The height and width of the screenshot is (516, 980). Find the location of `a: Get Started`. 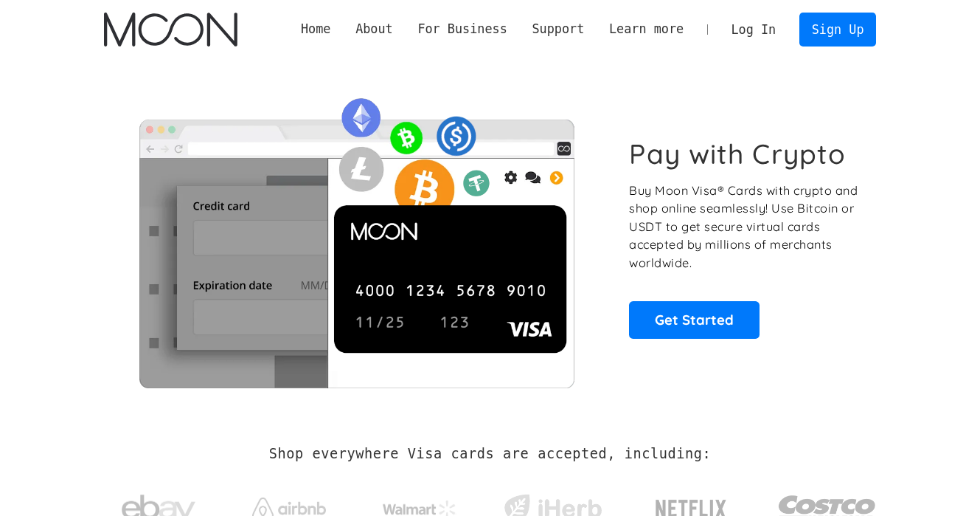

a: Get Started is located at coordinates (693, 320).